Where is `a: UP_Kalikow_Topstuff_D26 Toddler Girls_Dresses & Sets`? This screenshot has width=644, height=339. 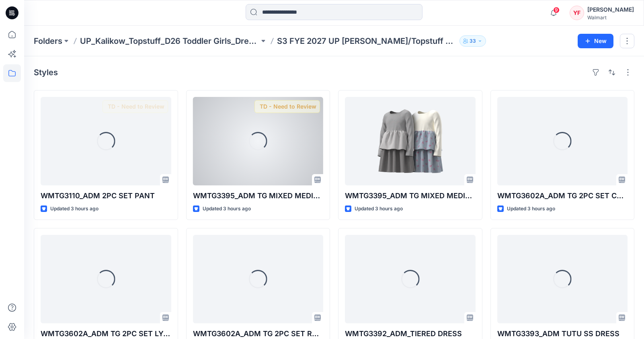 a: UP_Kalikow_Topstuff_D26 Toddler Girls_Dresses & Sets is located at coordinates (170, 41).